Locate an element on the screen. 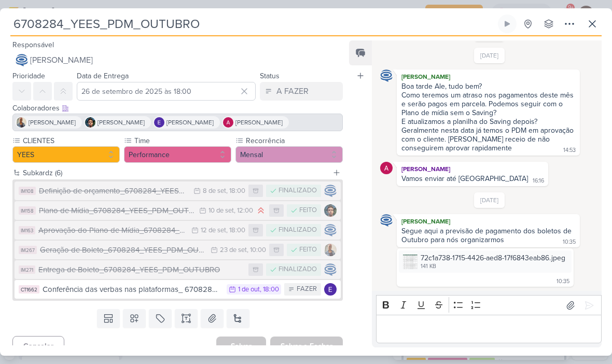  button: YEES is located at coordinates (66, 154).